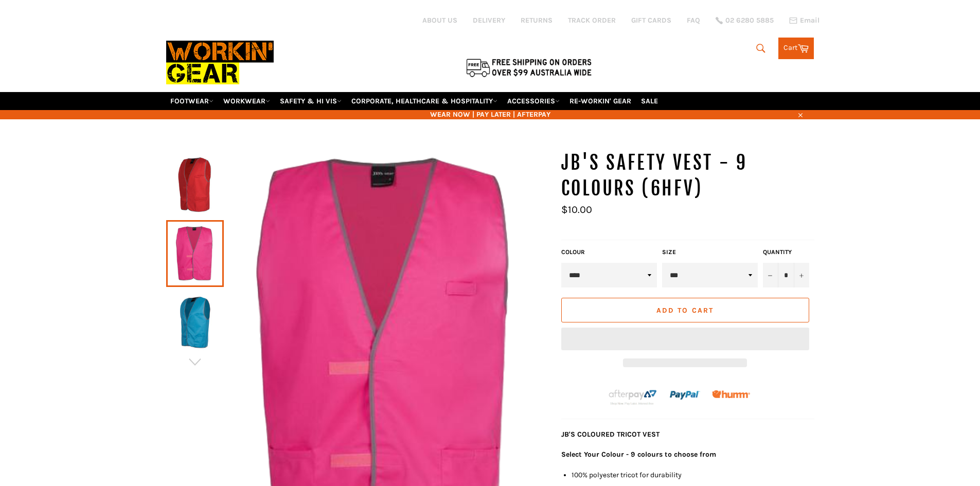  I want to click on span: WEAR NOW | PAY LATER | AFTERPAY, so click(490, 114).